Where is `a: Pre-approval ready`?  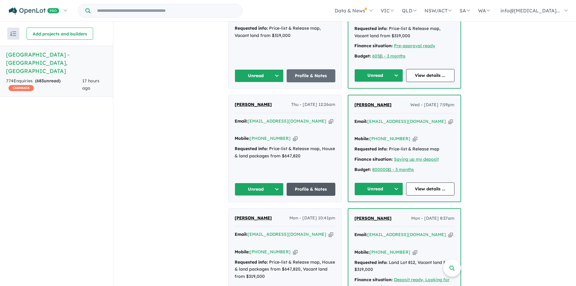 a: Pre-approval ready is located at coordinates (414, 46).